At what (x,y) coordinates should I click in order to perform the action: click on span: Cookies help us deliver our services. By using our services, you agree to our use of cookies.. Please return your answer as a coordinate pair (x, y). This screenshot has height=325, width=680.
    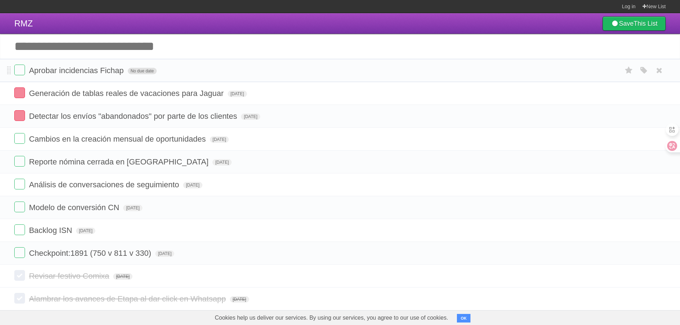
    Looking at the image, I should click on (331, 318).